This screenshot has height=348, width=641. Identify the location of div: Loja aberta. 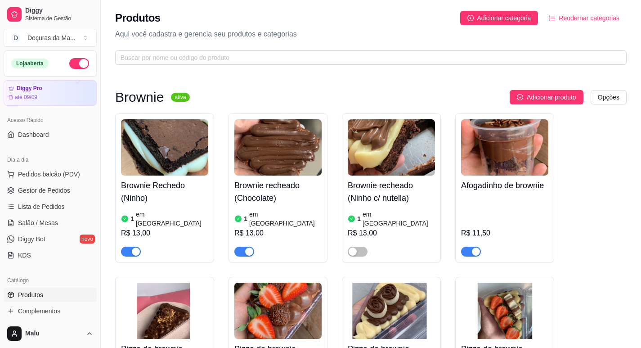
(30, 63).